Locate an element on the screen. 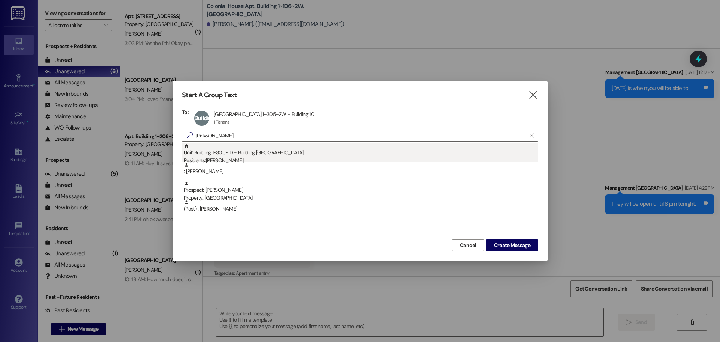  h3: Start A Group Text is located at coordinates (209, 95).